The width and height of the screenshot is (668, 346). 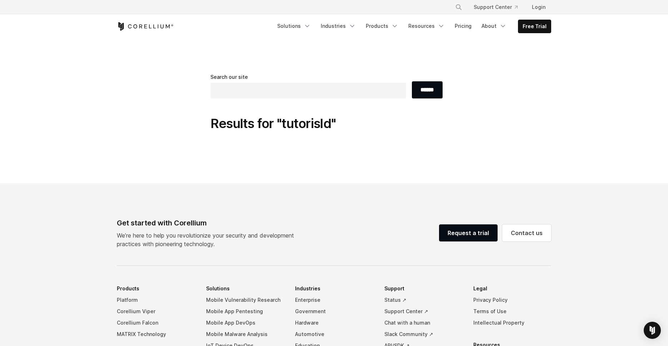 What do you see at coordinates (463, 26) in the screenshot?
I see `a: Pricing` at bounding box center [463, 26].